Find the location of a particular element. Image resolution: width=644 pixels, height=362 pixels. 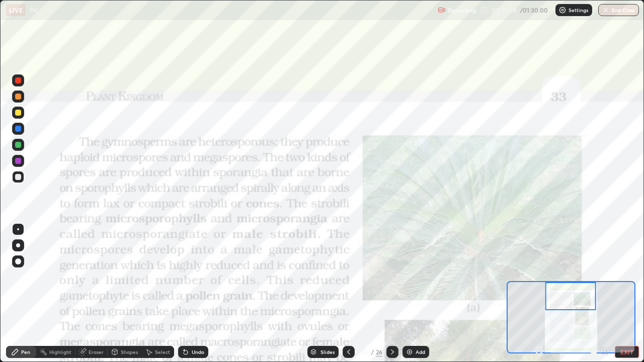

img: class-settings-icons is located at coordinates (563, 10).